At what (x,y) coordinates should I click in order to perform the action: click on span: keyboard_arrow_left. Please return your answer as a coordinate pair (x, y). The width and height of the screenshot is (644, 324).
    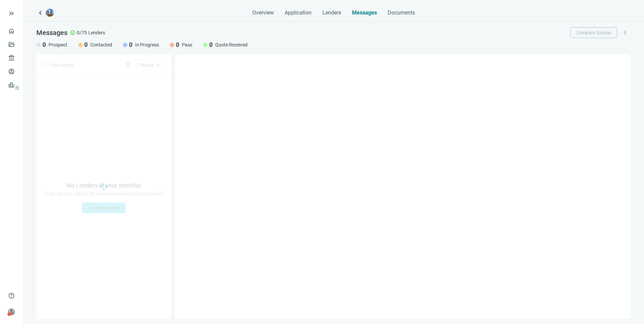
    Looking at the image, I should click on (40, 13).